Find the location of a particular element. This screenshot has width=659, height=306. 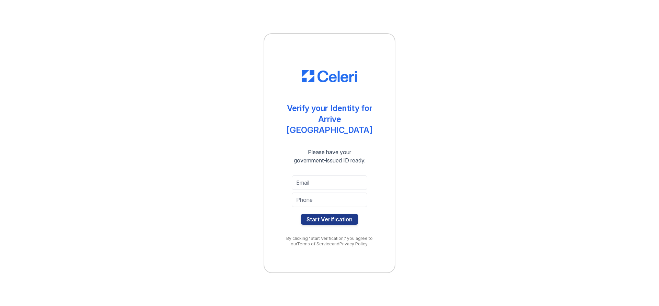

input: Phone is located at coordinates (329, 200).